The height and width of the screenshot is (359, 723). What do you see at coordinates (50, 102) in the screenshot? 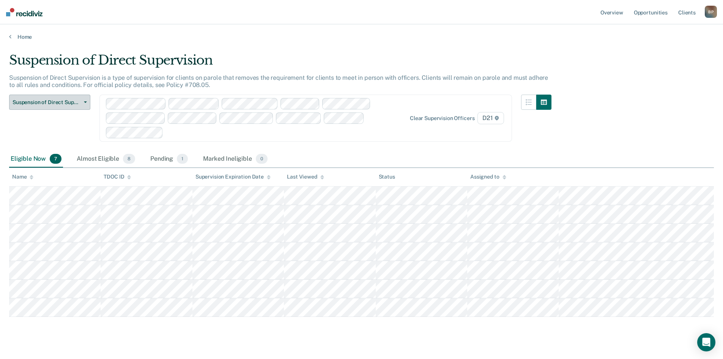
I see `button: Suspension of Direct Supervision` at bounding box center [50, 102].